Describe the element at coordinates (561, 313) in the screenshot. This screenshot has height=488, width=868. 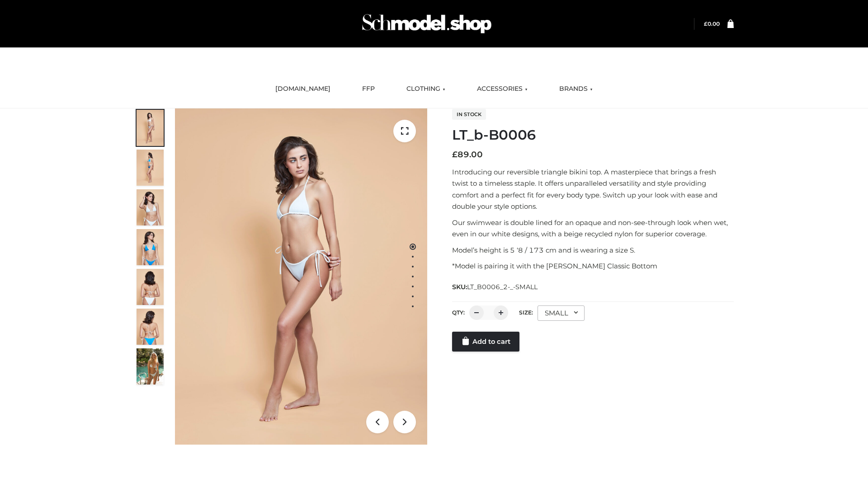
I see `div: SMALL` at that location.